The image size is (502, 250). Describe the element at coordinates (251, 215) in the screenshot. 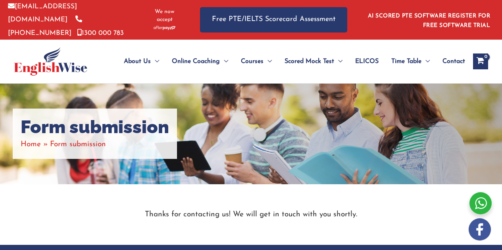

I see `p: Thanks for contacting us! We will get in touch with you shortly.` at that location.